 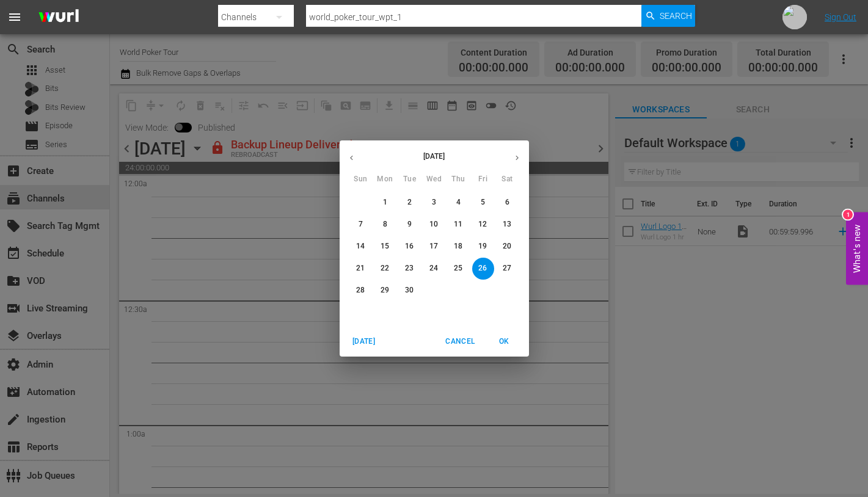 What do you see at coordinates (385, 246) in the screenshot?
I see `p: 15` at bounding box center [385, 246].